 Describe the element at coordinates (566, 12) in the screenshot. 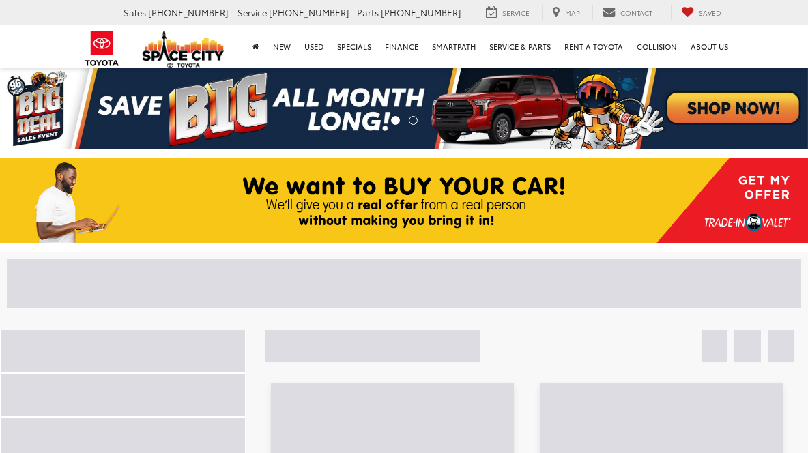

I see `a: Map` at that location.